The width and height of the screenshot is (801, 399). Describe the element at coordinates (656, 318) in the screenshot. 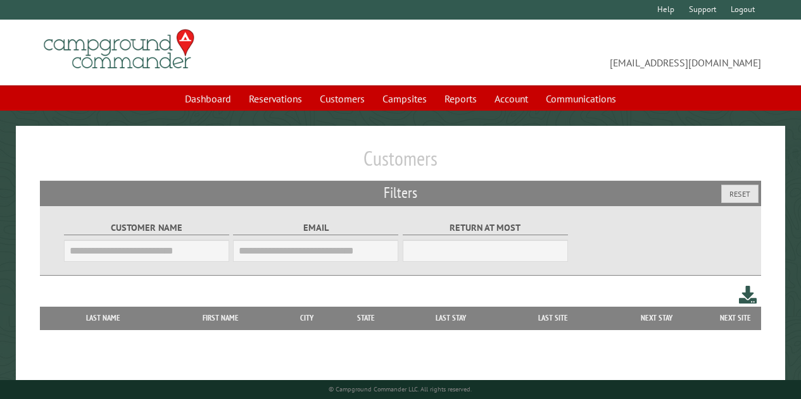

I see `th: Next Stay` at that location.